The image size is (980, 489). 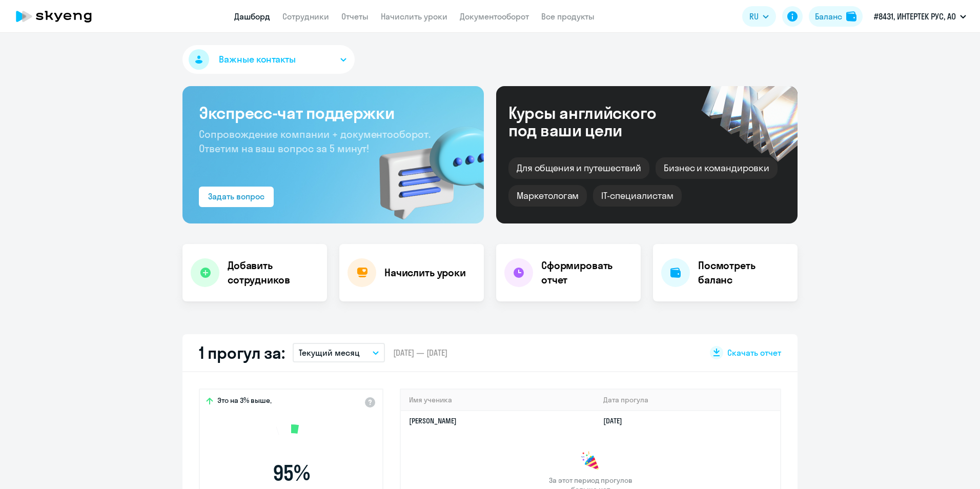 What do you see at coordinates (828, 16) in the screenshot?
I see `div: Баланс` at bounding box center [828, 16].